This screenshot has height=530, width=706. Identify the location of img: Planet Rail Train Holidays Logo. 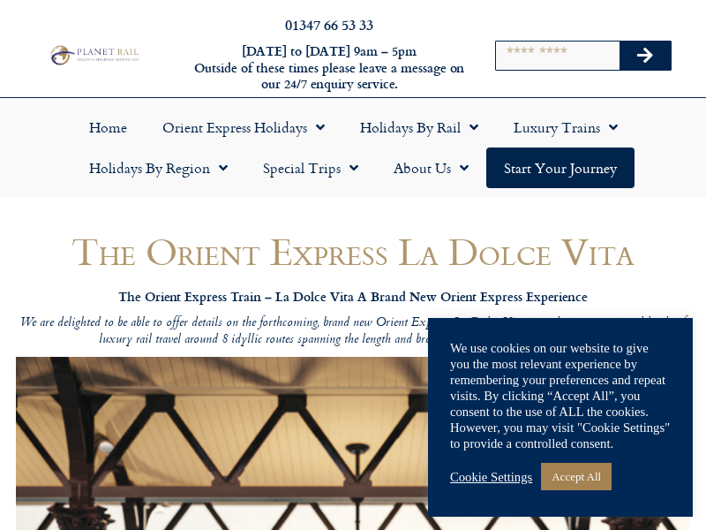
(94, 55).